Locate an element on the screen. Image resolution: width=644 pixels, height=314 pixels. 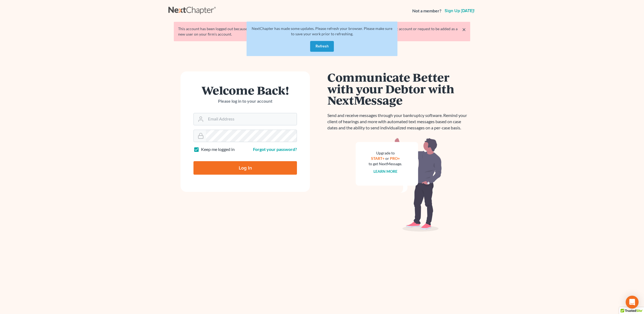
a: PRO+ is located at coordinates (395, 158).